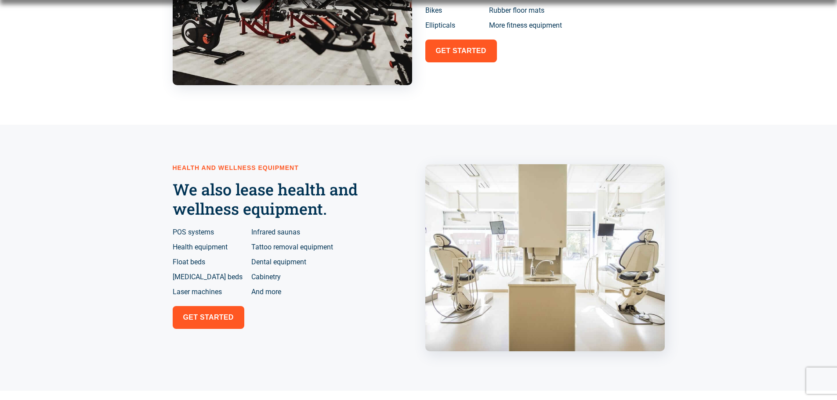  Describe the element at coordinates (440, 25) in the screenshot. I see `span: Ellipticals` at that location.